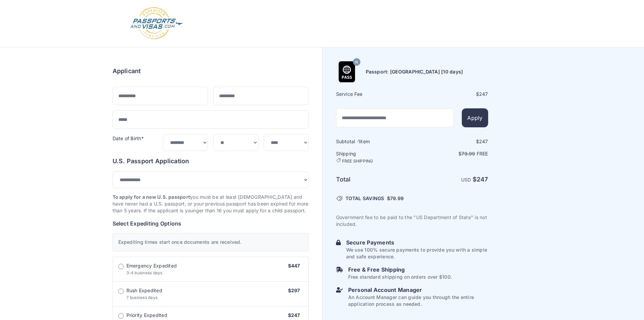 The width and height of the screenshot is (644, 320). Describe the element at coordinates (412, 221) in the screenshot. I see `p: Government fee to be paid to the "US Department of State" is not included.` at that location.